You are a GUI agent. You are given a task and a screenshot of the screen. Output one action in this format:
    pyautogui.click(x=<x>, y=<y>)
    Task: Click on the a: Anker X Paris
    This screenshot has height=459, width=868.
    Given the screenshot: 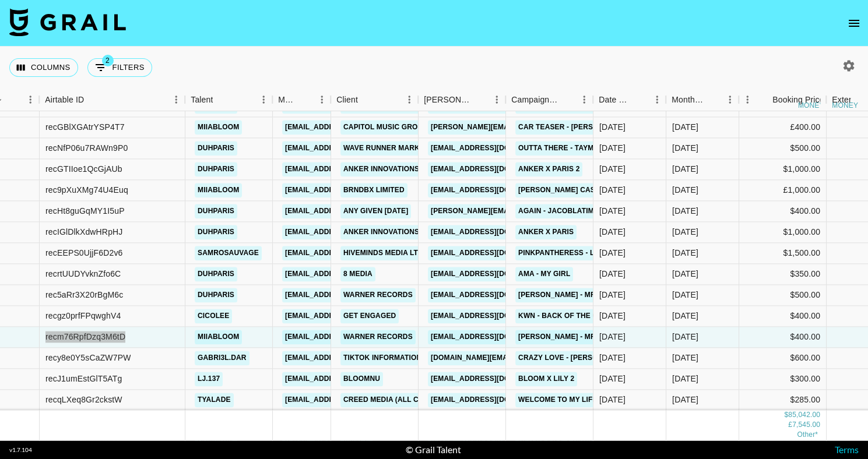 What is the action you would take?
    pyautogui.click(x=546, y=232)
    